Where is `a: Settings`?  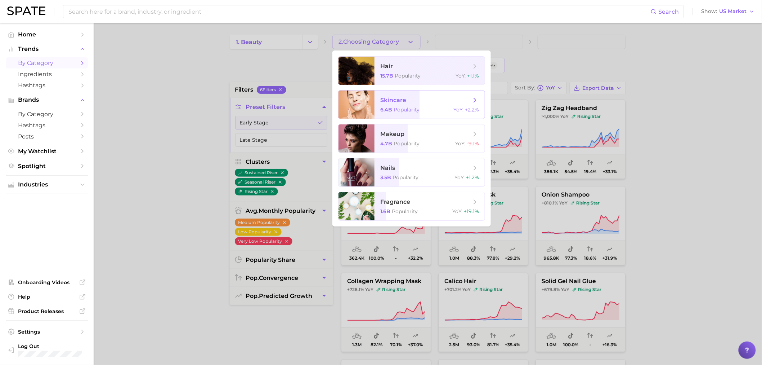 a: Settings is located at coordinates (47, 331).